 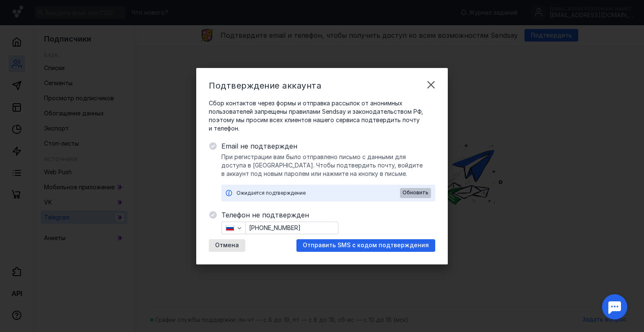 I want to click on div: Ожидается подтверждение, so click(x=318, y=193).